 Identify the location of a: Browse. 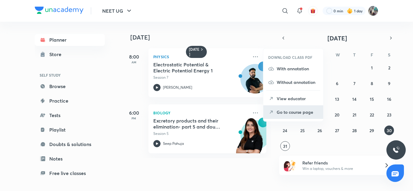
(70, 86).